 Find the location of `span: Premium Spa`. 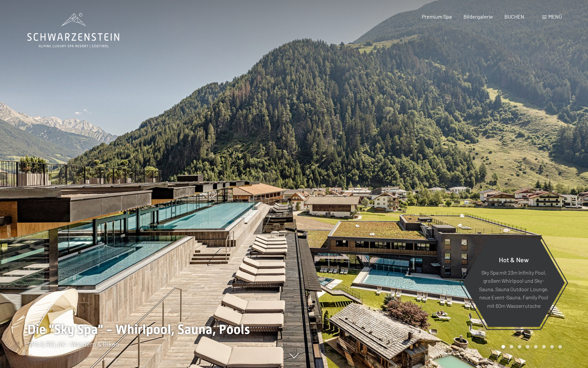

span: Premium Spa is located at coordinates (437, 17).